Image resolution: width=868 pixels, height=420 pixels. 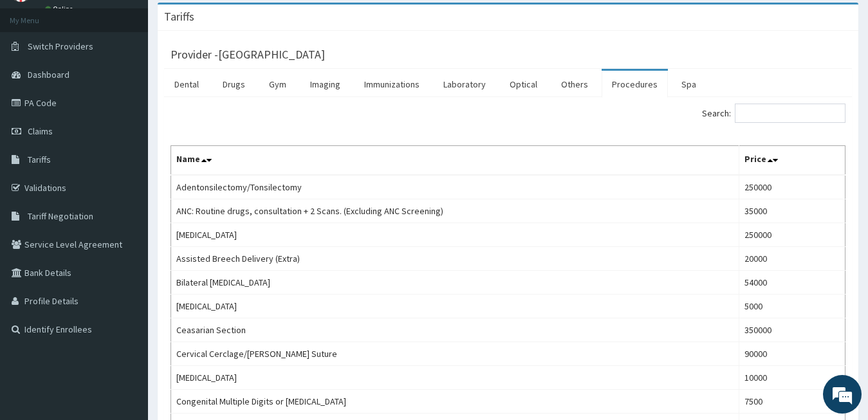 I want to click on td: ANC: Routine drugs, consultation + 2 Scans. (Excluding ANC Screening), so click(x=454, y=211).